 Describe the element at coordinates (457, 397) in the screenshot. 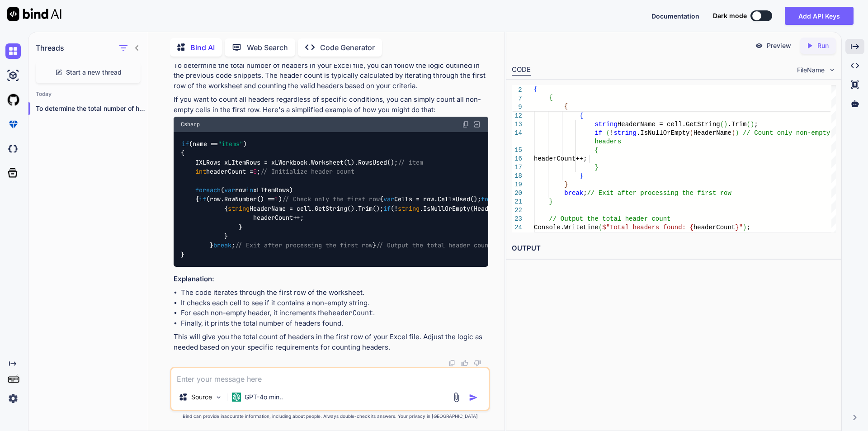

I see `img: attachment` at that location.